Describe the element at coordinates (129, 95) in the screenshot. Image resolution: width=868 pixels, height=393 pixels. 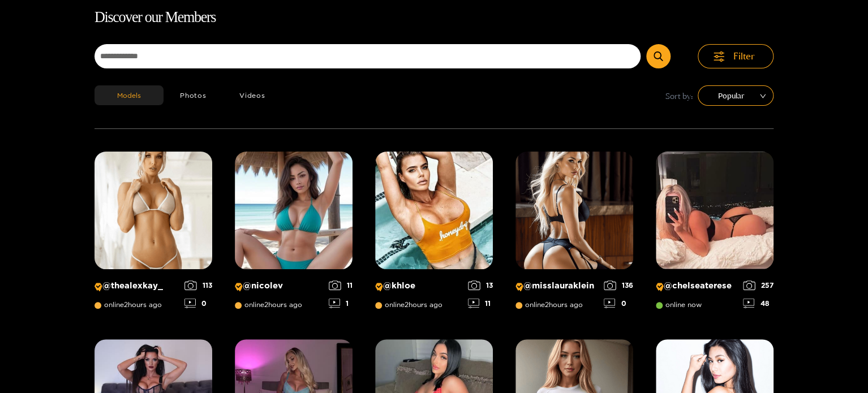
I see `button: Models` at that location.